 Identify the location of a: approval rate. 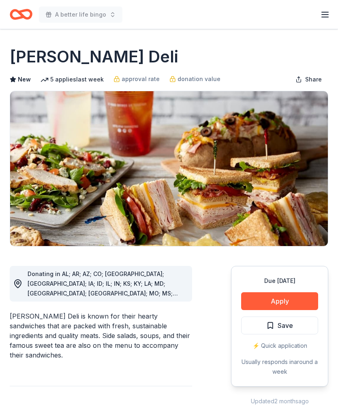
(136, 79).